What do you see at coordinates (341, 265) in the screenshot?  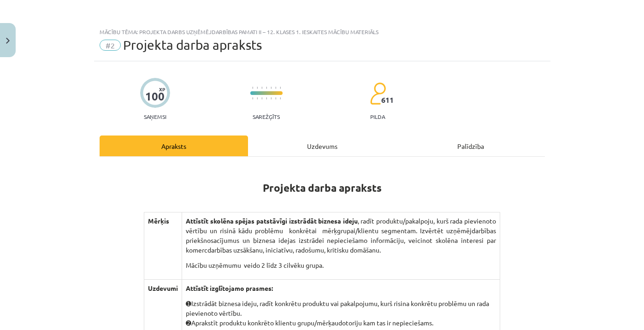 I see `p: Mācību uzņēmumu veido 2 līdz 3 cilvēku grupa.` at bounding box center [341, 265].